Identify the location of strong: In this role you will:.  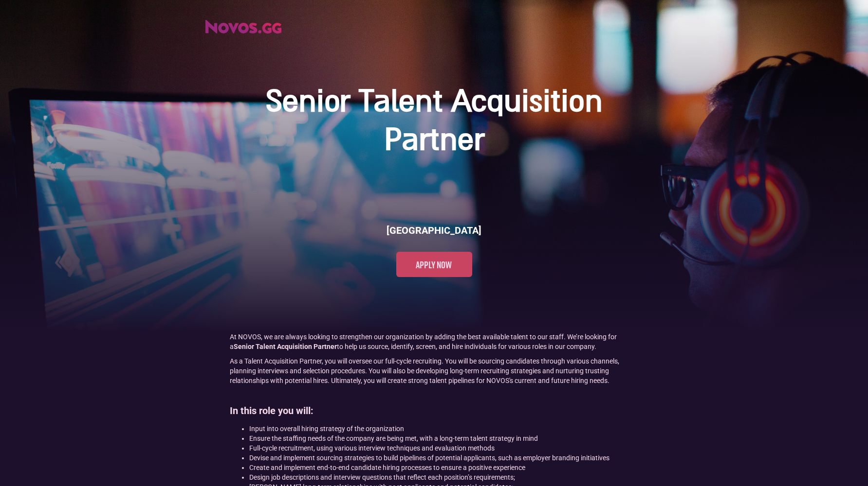
(272, 411).